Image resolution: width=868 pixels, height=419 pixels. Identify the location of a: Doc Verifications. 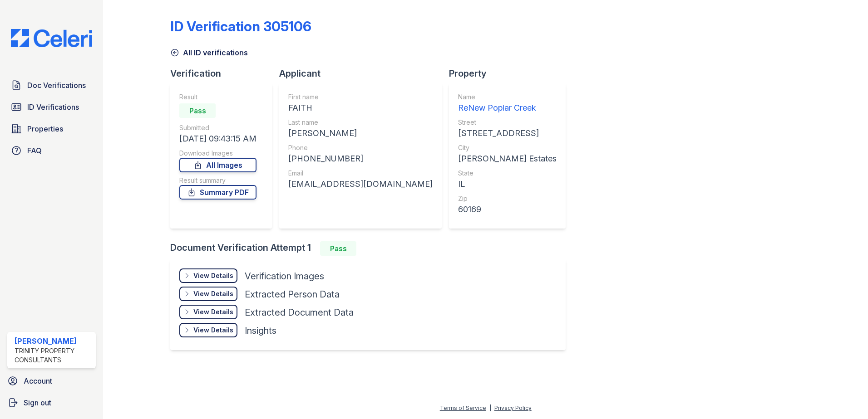
(52, 85).